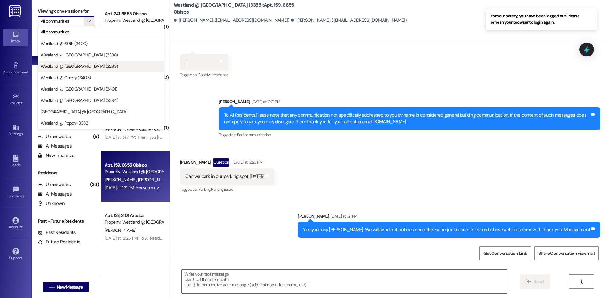 The width and height of the screenshot is (605, 298). I want to click on span: Send, so click(538, 281).